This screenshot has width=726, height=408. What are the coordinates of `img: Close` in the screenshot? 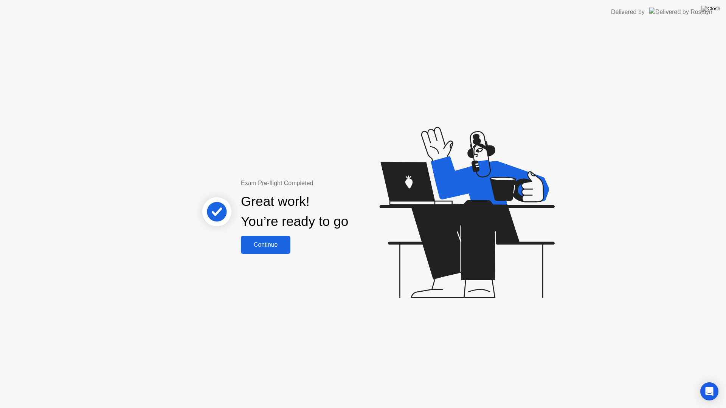 It's located at (710, 9).